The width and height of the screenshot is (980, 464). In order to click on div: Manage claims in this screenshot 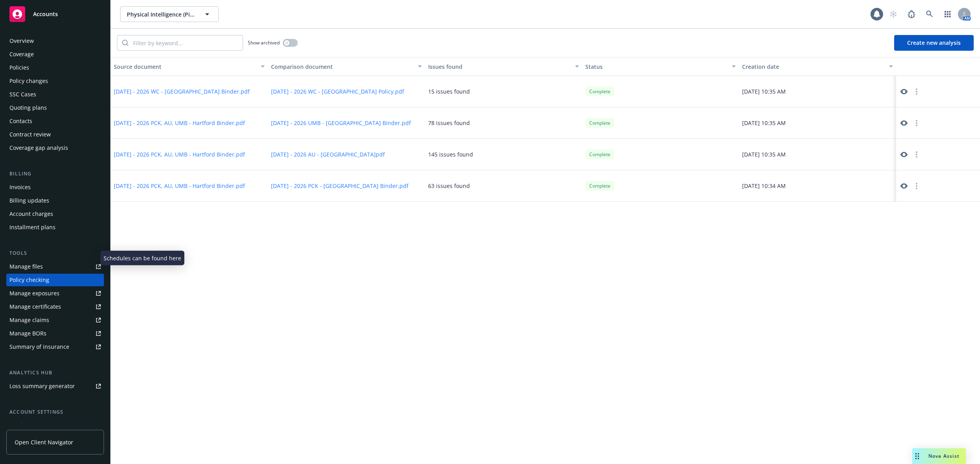, I will do `click(30, 321)`.